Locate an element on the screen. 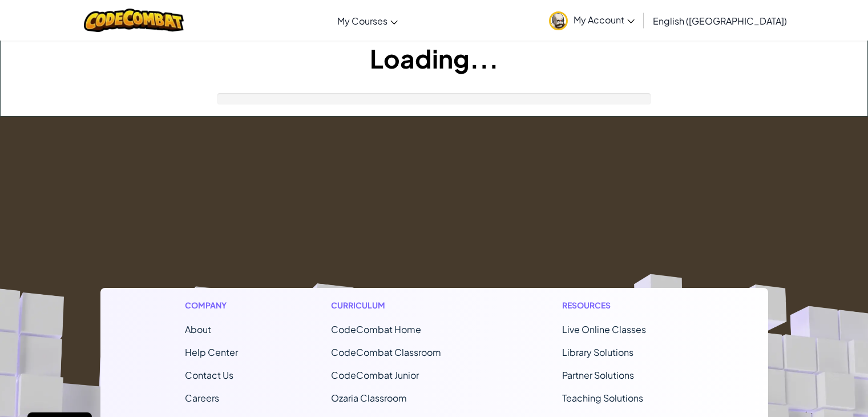 The height and width of the screenshot is (417, 868). h1: Company is located at coordinates (211, 305).